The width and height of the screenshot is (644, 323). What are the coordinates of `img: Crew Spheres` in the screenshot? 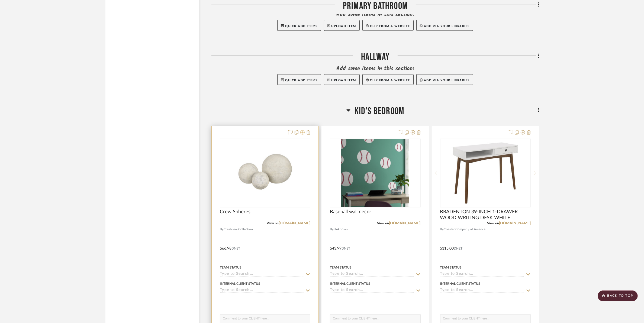 It's located at (265, 173).